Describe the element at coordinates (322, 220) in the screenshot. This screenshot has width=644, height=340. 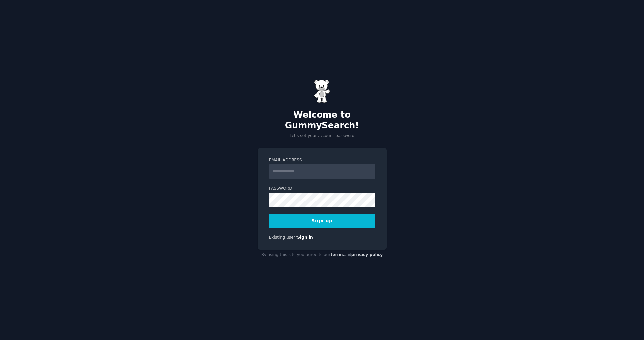
I see `button: Sign up` at that location.